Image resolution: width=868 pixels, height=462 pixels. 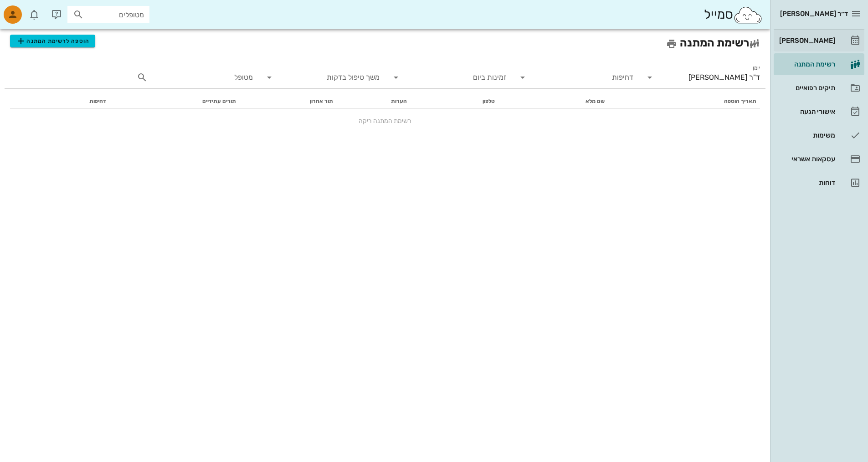 I want to click on span: טלפון, so click(x=489, y=101).